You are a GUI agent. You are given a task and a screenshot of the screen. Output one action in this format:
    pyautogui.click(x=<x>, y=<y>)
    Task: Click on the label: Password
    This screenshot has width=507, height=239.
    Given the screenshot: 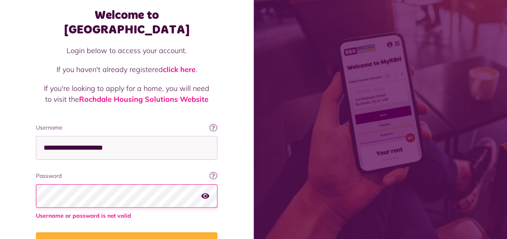 What is the action you would take?
    pyautogui.click(x=127, y=176)
    